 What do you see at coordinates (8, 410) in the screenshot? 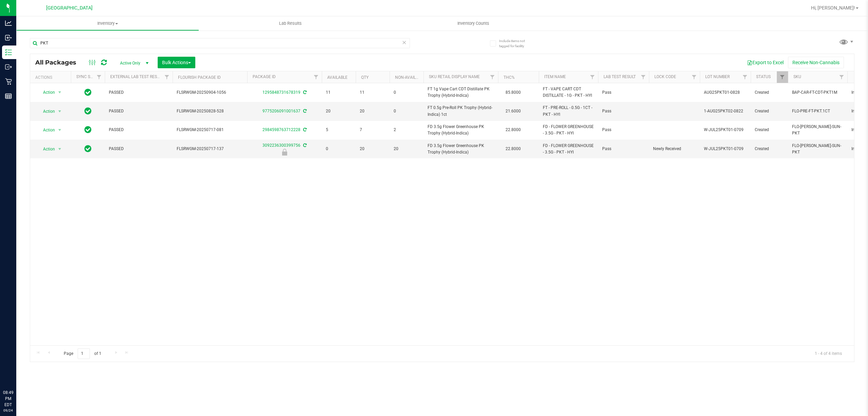
I see `p: 09/24` at bounding box center [8, 410].